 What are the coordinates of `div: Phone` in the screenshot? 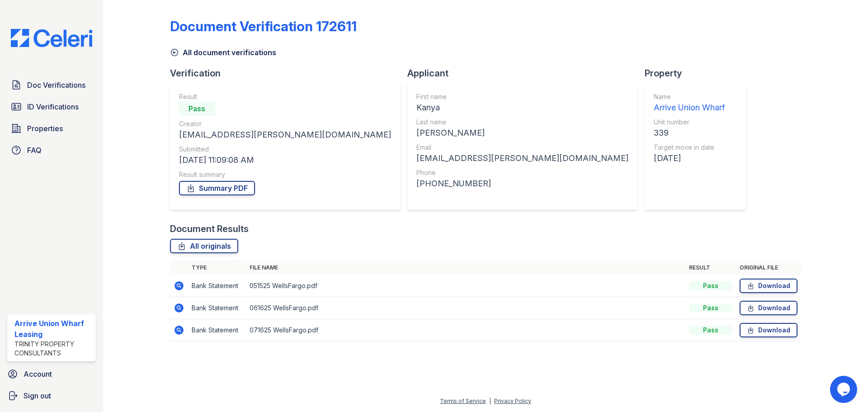 It's located at (522, 173).